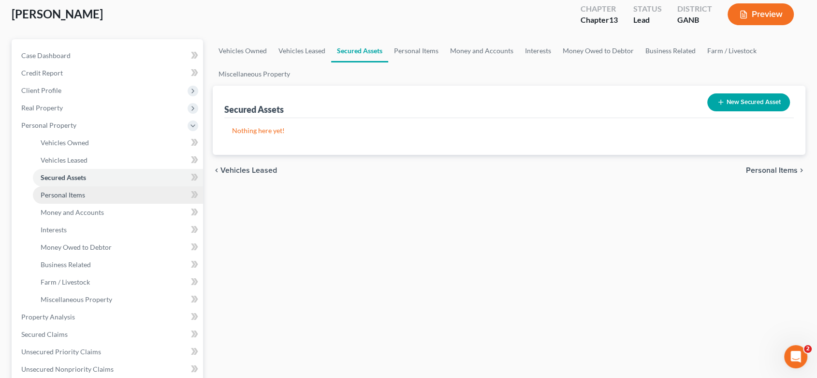  Describe the element at coordinates (65, 142) in the screenshot. I see `span: Vehicles Owned` at that location.